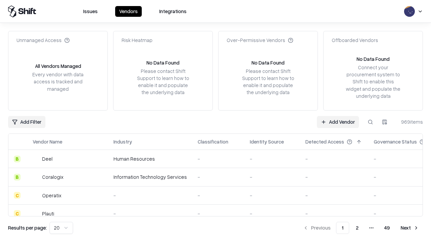 Image resolution: width=431 pixels, height=242 pixels. Describe the element at coordinates (173, 11) in the screenshot. I see `button: Integrations` at that location.